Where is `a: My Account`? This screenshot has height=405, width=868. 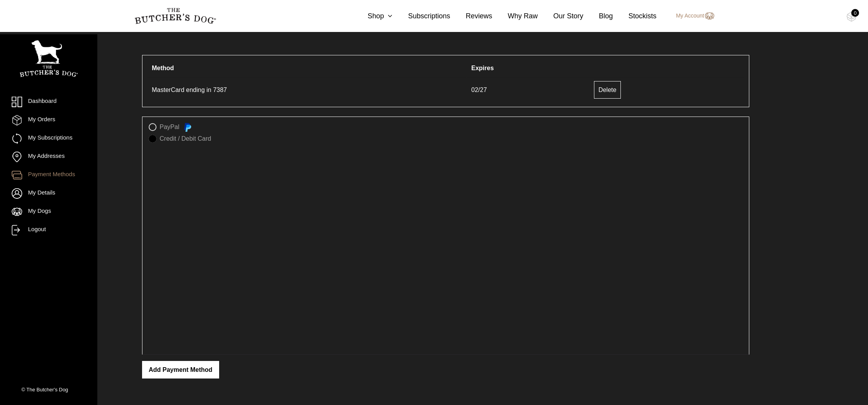 a: My Account is located at coordinates (691, 16).